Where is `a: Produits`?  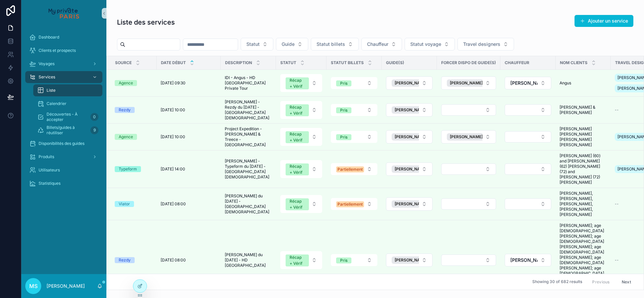 a: Produits is located at coordinates (63, 157).